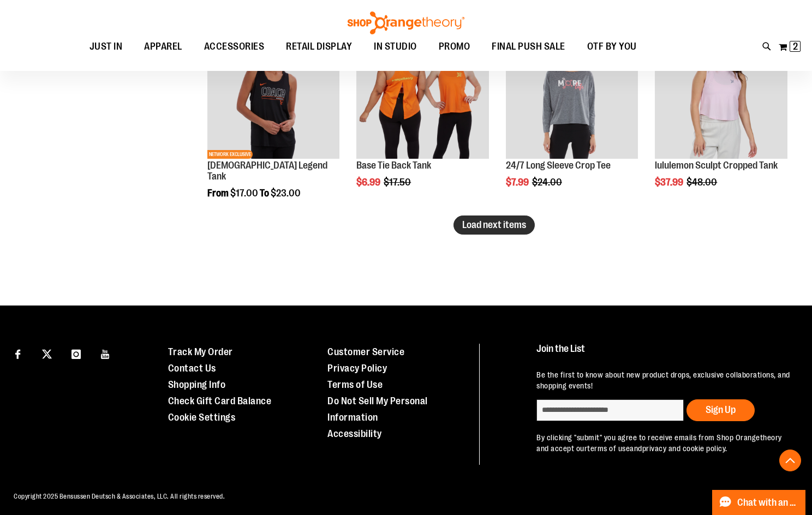  What do you see at coordinates (422, 94) in the screenshot?
I see `a: Product image for Base Tie Back TankSALE` at bounding box center [422, 94].